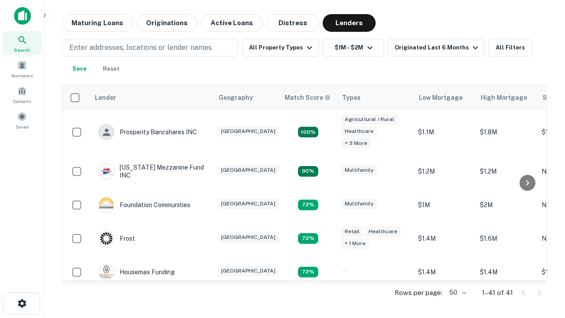  What do you see at coordinates (280, 48) in the screenshot?
I see `button: All Property Types` at bounding box center [280, 48].